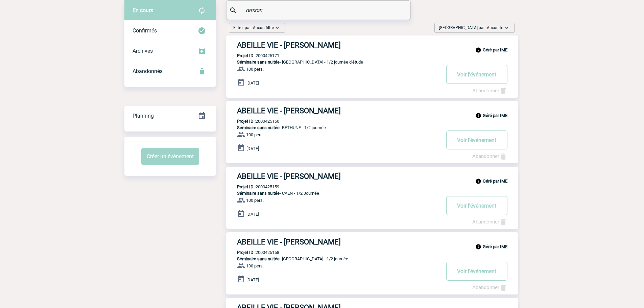 The image size is (644, 308). I want to click on span: Planning, so click(143, 116).